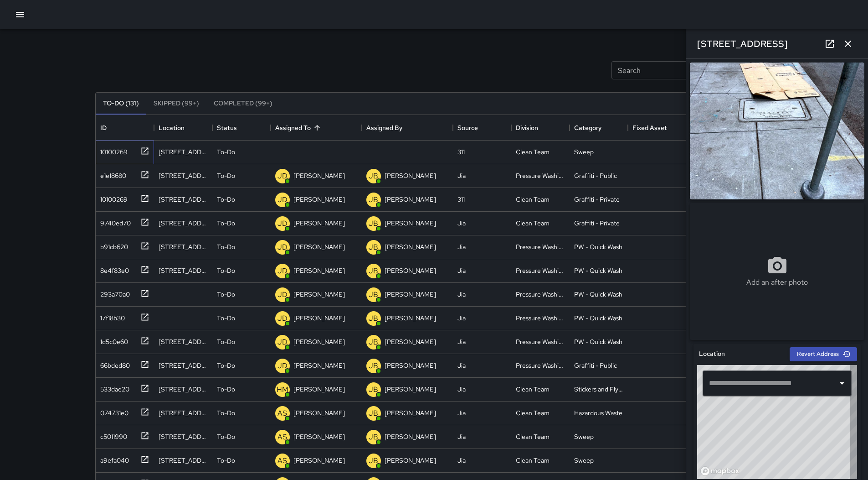 This screenshot has height=480, width=868. Describe the element at coordinates (243, 104) in the screenshot. I see `button: Completed (99+)` at that location.